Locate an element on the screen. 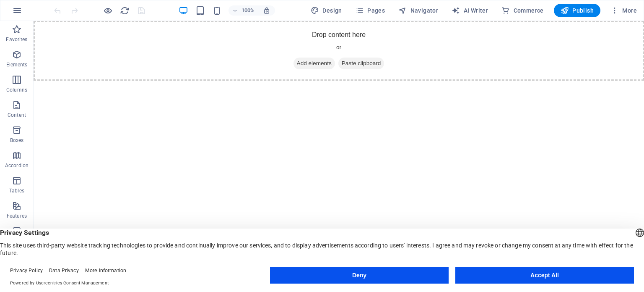  span: Design is located at coordinates (326, 10).